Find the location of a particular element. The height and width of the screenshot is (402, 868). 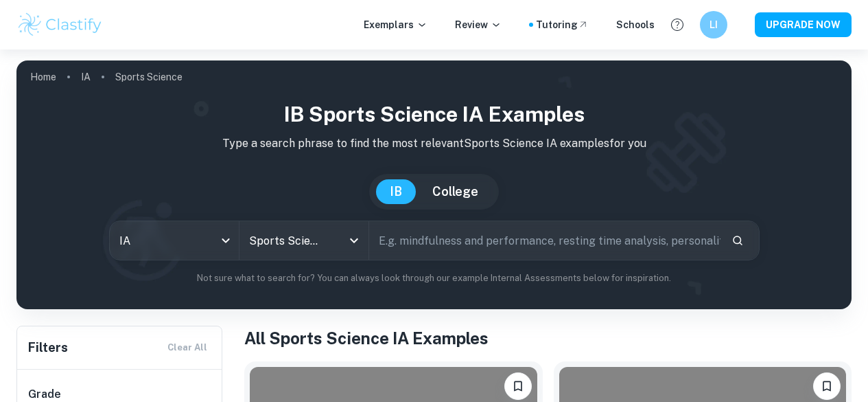

img: Clastify logo is located at coordinates (59, 25).